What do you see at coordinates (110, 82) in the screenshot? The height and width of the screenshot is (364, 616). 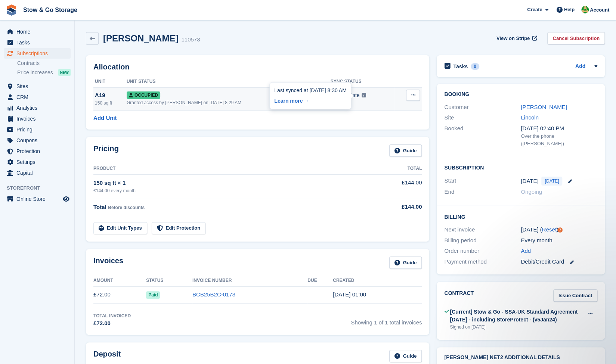 I see `th: Unit` at bounding box center [110, 82].